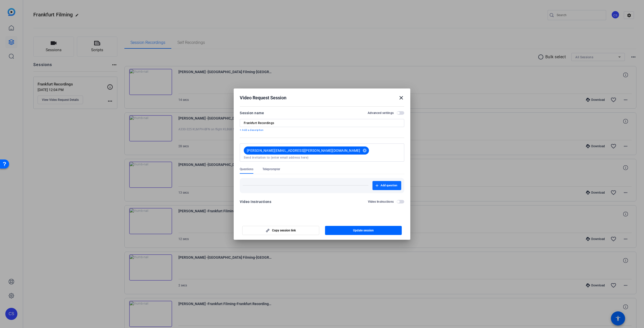 This screenshot has width=644, height=328. Describe the element at coordinates (387, 186) in the screenshot. I see `button: Add question` at that location.